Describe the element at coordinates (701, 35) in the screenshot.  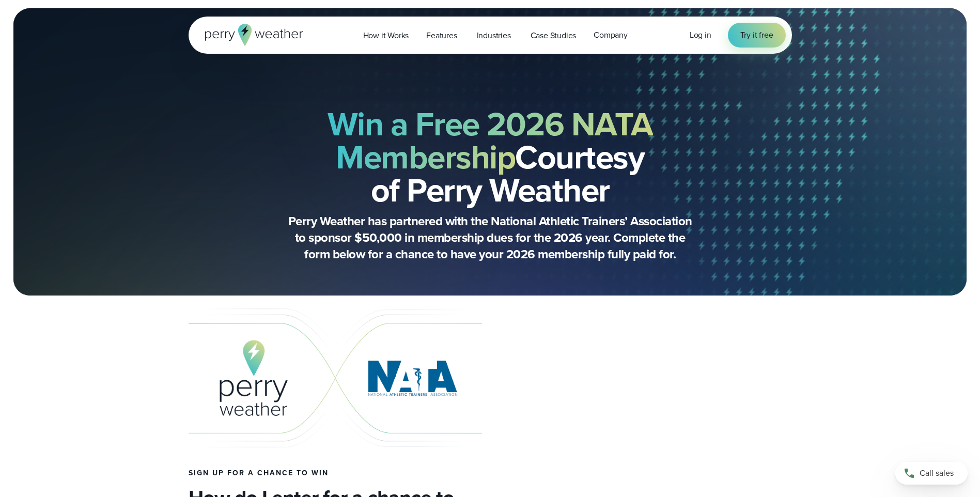
I see `span: Log in` at that location.